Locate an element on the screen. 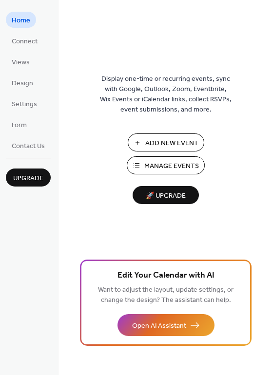 The image size is (273, 375). a: Connect is located at coordinates (24, 40).